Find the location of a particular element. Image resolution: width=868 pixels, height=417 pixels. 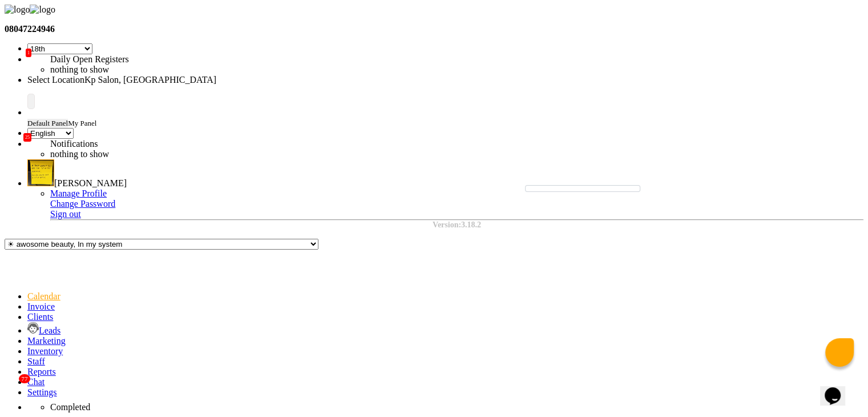

a: Leads is located at coordinates (44, 330).